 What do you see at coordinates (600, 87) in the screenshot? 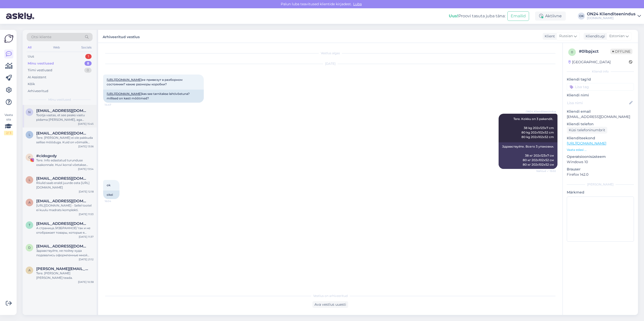
I see `input: Lisa tag` at bounding box center [600, 87].